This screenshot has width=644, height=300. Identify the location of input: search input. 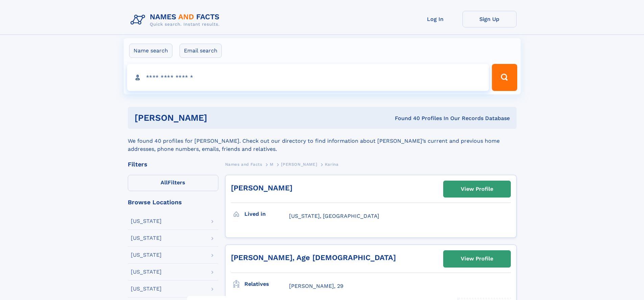
(308, 78).